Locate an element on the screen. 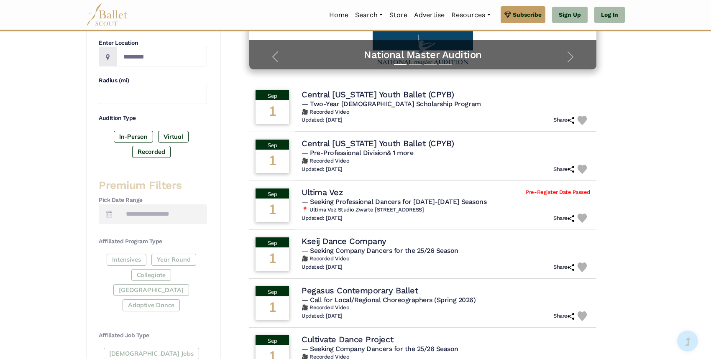 Image resolution: width=711 pixels, height=359 pixels. img: gem.svg is located at coordinates (508, 15).